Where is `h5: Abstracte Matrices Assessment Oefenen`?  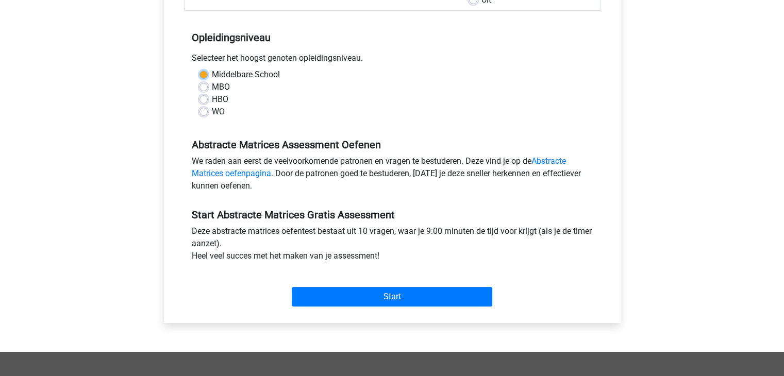
h5: Abstracte Matrices Assessment Oefenen is located at coordinates (392, 145).